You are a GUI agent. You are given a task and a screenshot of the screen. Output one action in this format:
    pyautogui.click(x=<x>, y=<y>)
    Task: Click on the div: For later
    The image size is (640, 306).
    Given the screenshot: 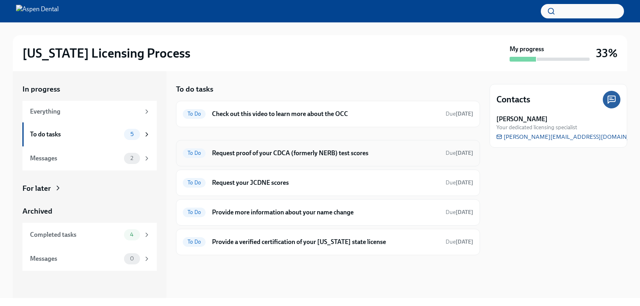 What is the action you would take?
    pyautogui.click(x=36, y=188)
    